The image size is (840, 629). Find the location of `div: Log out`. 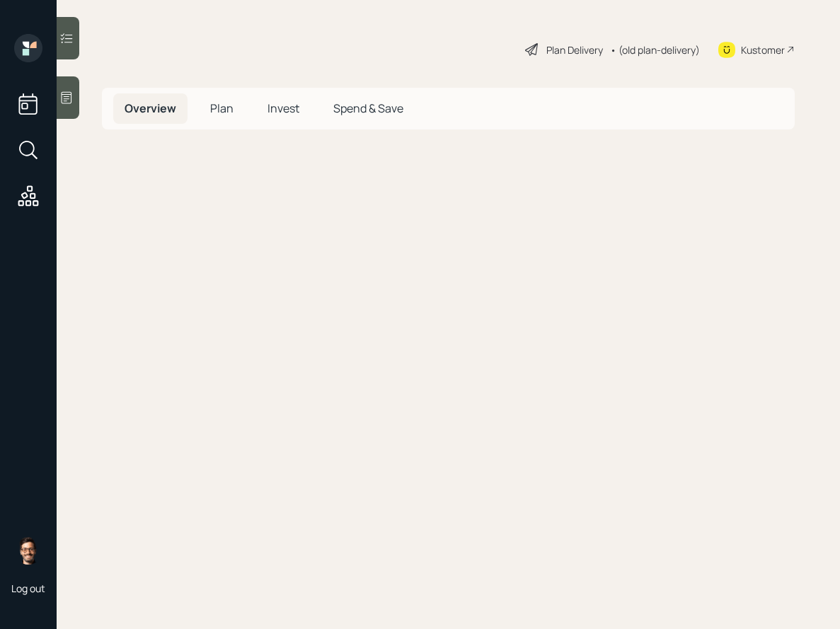

div: Log out is located at coordinates (29, 588).